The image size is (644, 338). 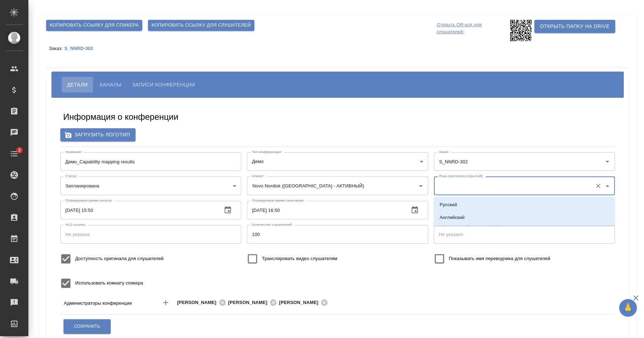 What do you see at coordinates (337, 161) in the screenshot?
I see `div: Демо` at bounding box center [337, 161].